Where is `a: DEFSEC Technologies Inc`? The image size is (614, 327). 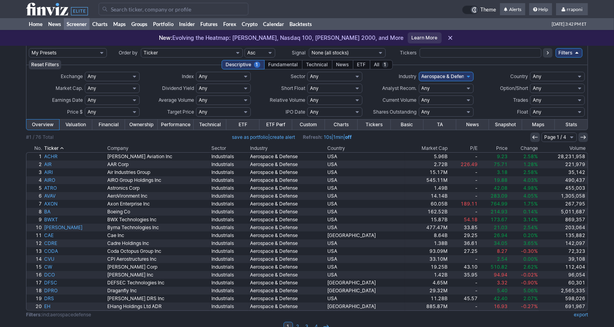 a: DEFSEC Technologies Inc is located at coordinates (158, 283).